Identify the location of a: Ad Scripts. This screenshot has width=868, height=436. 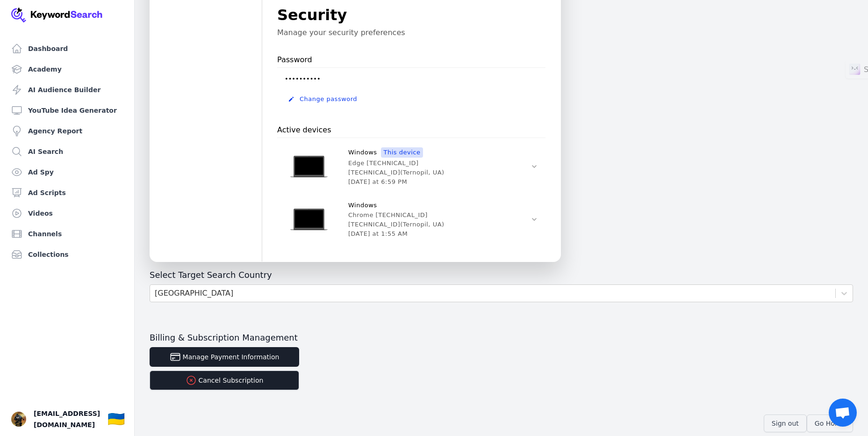
(67, 193).